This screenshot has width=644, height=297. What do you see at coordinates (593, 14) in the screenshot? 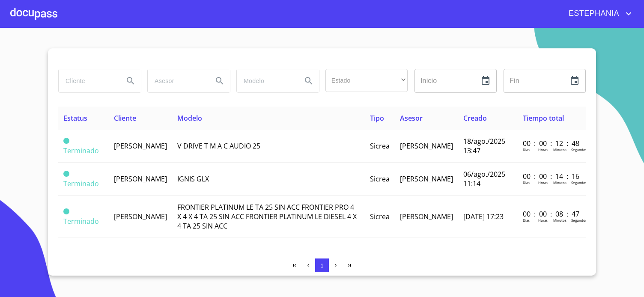
I see `span: ESTEPHANIA` at bounding box center [593, 14].